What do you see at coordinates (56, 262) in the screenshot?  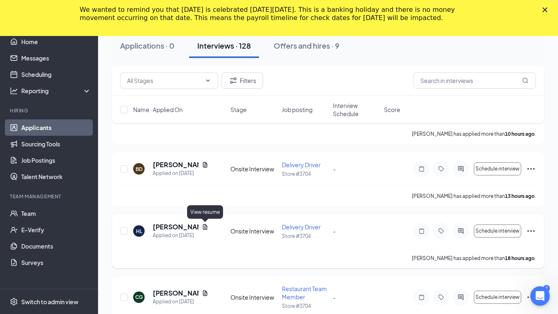 I see `a: Surveys` at bounding box center [56, 262].